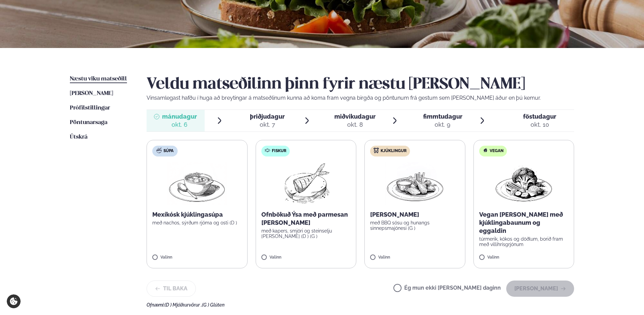  What do you see at coordinates (267, 125) in the screenshot?
I see `div: okt. 7` at bounding box center [267, 125].